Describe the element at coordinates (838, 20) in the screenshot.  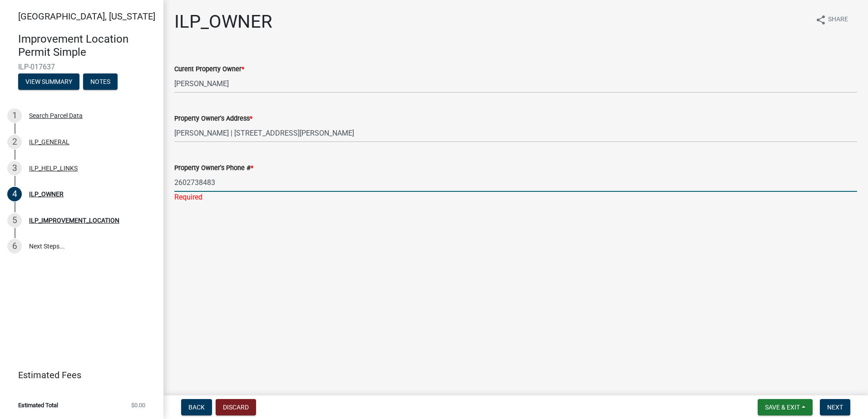
I see `span: Share` at that location.